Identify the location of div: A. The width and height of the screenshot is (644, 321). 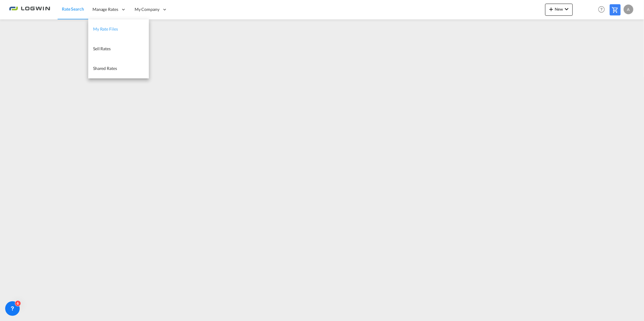
(629, 9).